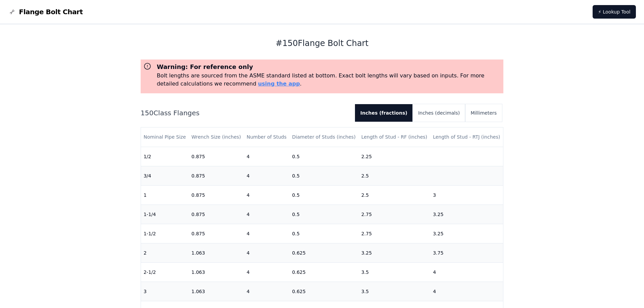 Image resolution: width=644 pixels, height=308 pixels. I want to click on span: Flange Bolt Chart, so click(51, 12).